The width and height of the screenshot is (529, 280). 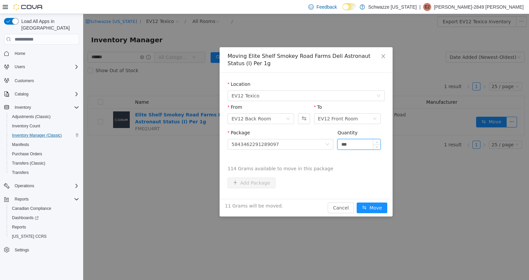 I want to click on label: Package, so click(x=155, y=119).